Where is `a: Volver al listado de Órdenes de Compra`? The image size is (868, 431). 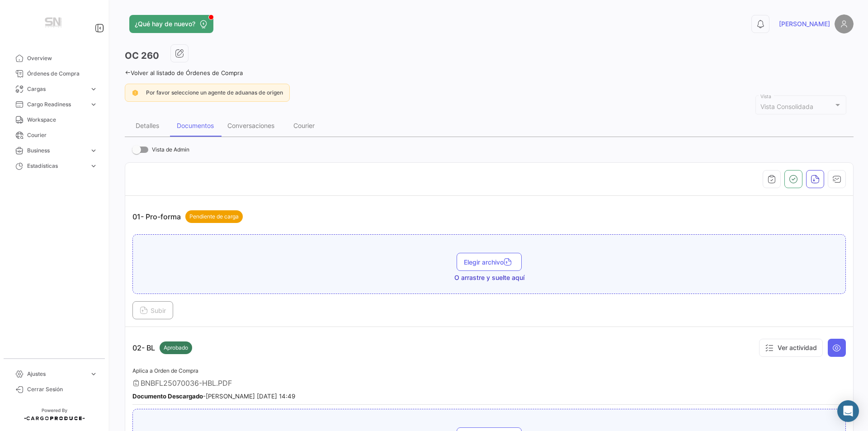 a: Volver al listado de Órdenes de Compra is located at coordinates (184, 73).